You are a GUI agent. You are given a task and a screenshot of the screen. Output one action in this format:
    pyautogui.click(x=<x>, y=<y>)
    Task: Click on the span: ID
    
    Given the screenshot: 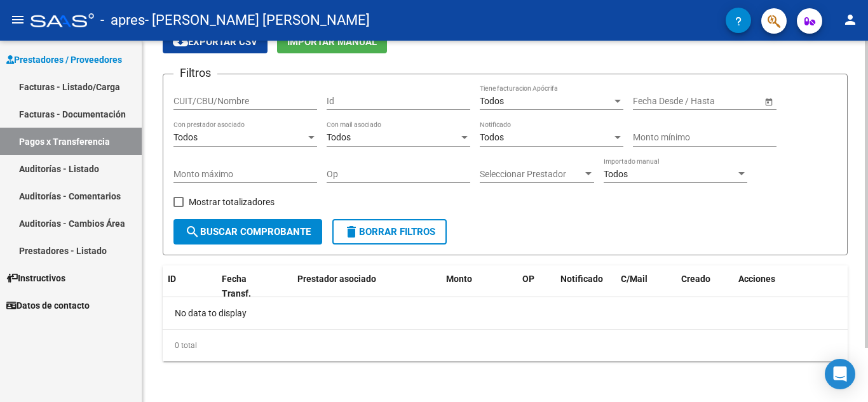 What is the action you would take?
    pyautogui.click(x=172, y=279)
    